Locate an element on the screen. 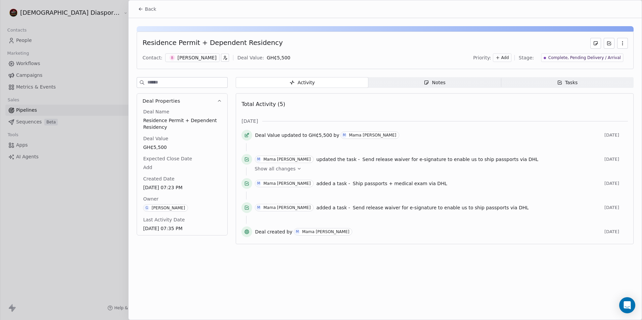 This screenshot has width=642, height=320. span: Deal Properties is located at coordinates (161, 101).